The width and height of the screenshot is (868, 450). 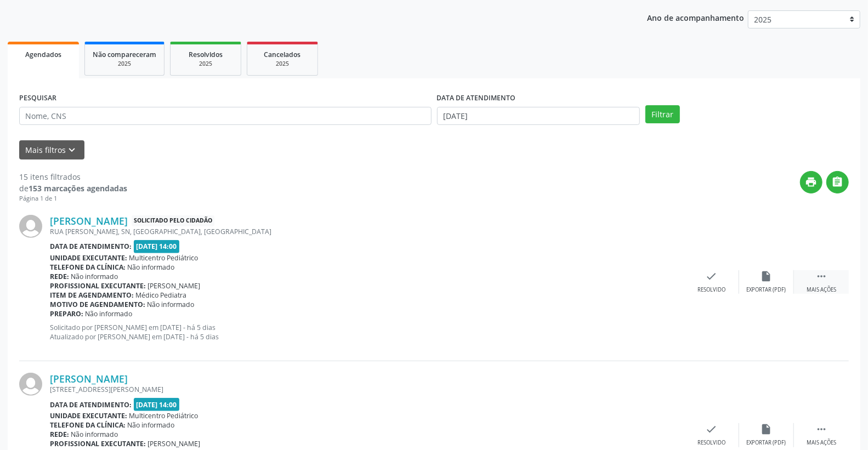 I want to click on strong: 153 marcações agendadas, so click(x=78, y=188).